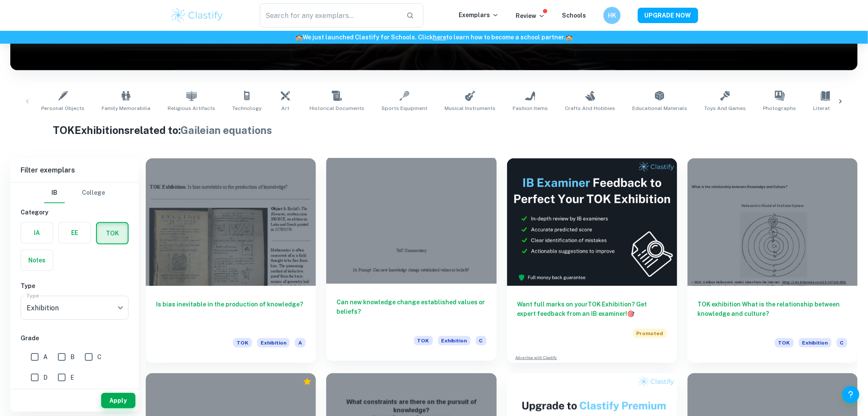 The image size is (868, 416). What do you see at coordinates (470, 108) in the screenshot?
I see `span: Musical Instruments` at bounding box center [470, 108].